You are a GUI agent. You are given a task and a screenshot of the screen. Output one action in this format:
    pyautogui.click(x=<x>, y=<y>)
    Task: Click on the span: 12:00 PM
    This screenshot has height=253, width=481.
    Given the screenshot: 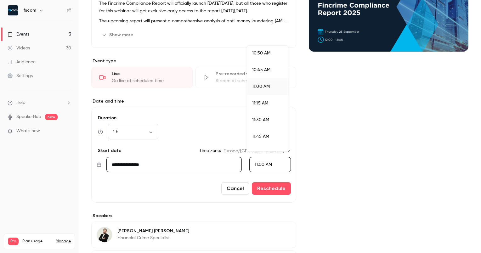 What is the action you would take?
    pyautogui.click(x=261, y=153)
    